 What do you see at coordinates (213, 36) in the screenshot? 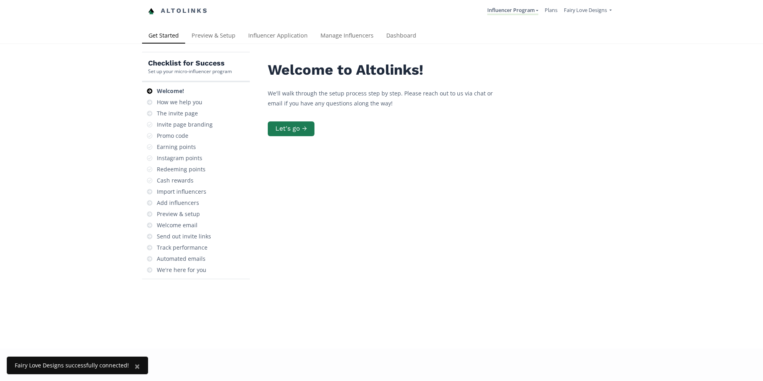
I see `a: Preview & Setup` at bounding box center [213, 36].